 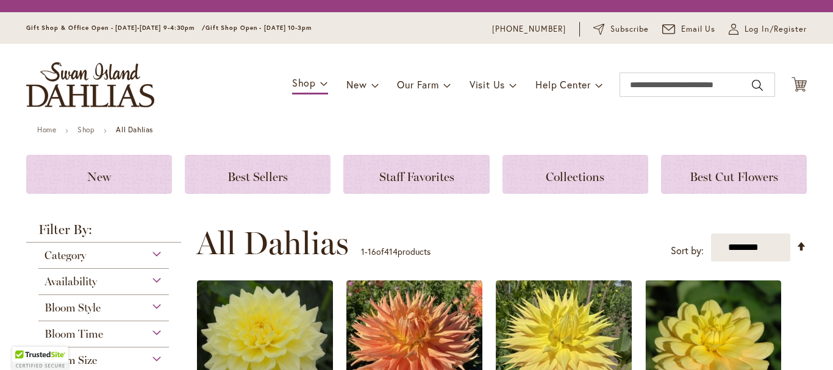 What do you see at coordinates (698, 29) in the screenshot?
I see `span: Email Us` at bounding box center [698, 29].